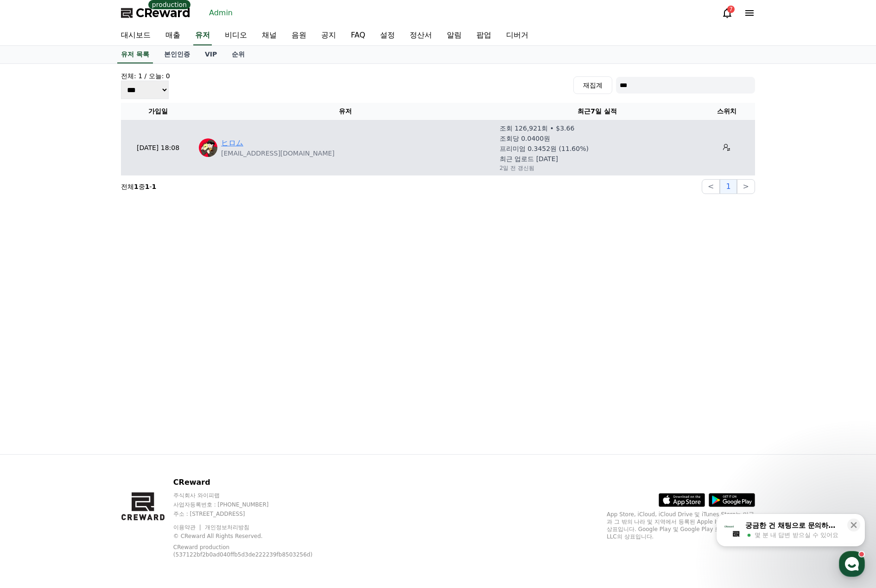 This screenshot has width=876, height=588. Describe the element at coordinates (220, 13) in the screenshot. I see `a: Admin` at that location.